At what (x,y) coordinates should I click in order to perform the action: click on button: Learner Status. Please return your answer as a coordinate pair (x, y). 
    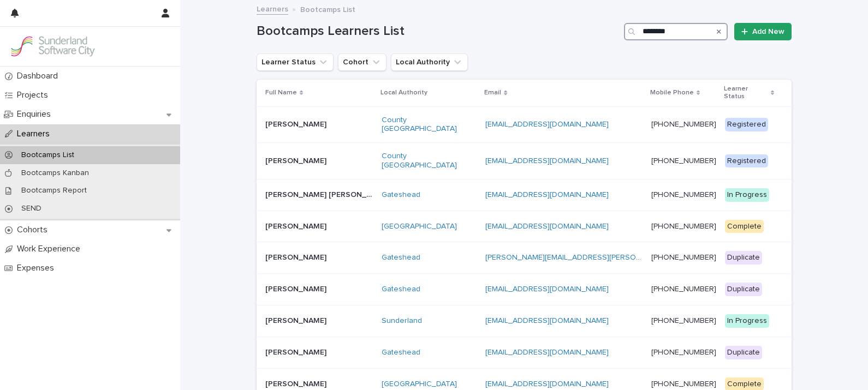
    Looking at the image, I should click on (295, 62).